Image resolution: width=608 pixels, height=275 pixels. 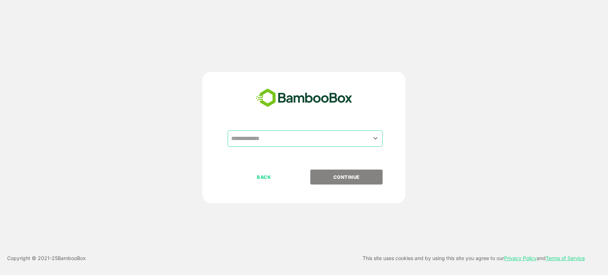 I want to click on img: bamboobox, so click(x=304, y=98).